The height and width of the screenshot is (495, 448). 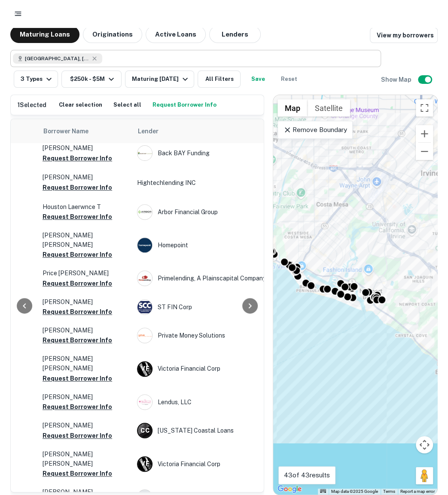 What do you see at coordinates (355, 294) in the screenshot?
I see `div: 0 0` at bounding box center [355, 294].